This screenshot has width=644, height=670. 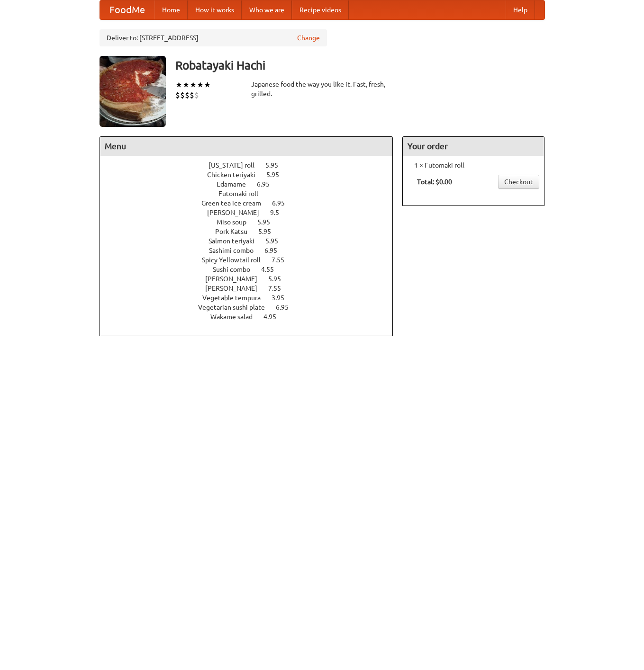 What do you see at coordinates (127, 10) in the screenshot?
I see `a: FoodMe` at bounding box center [127, 10].